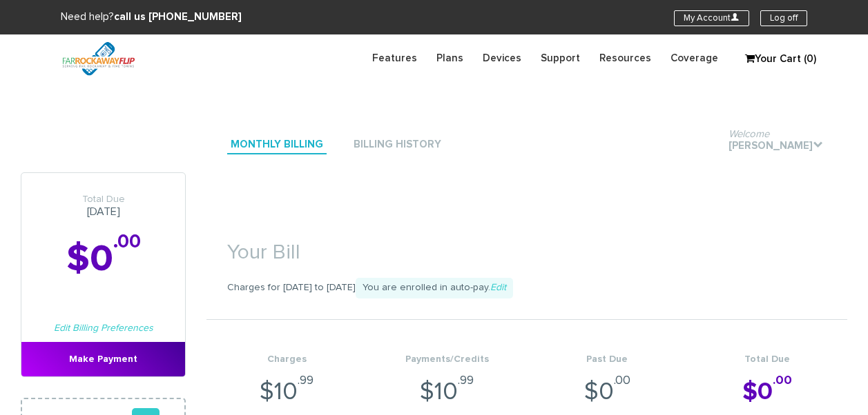 Image resolution: width=868 pixels, height=415 pixels. Describe the element at coordinates (694, 58) in the screenshot. I see `a: Coverage` at that location.